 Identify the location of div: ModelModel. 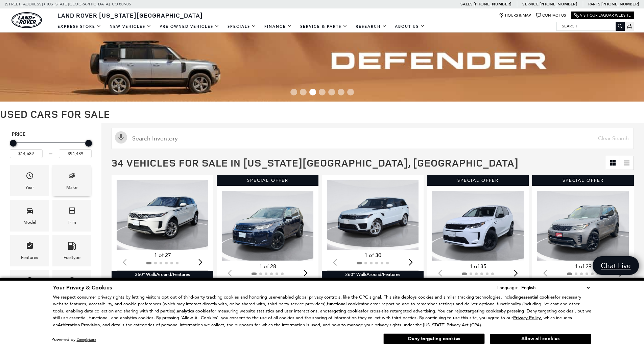
(30, 215).